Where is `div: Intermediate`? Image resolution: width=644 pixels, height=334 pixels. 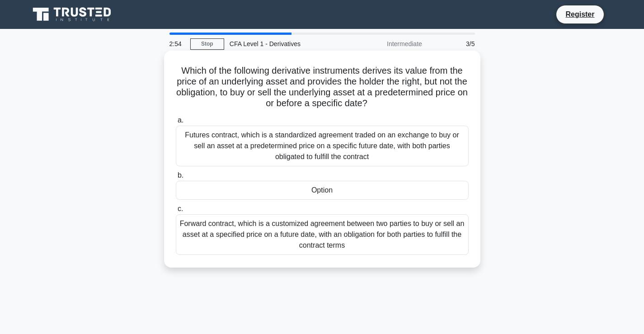 div: Intermediate is located at coordinates (387, 44).